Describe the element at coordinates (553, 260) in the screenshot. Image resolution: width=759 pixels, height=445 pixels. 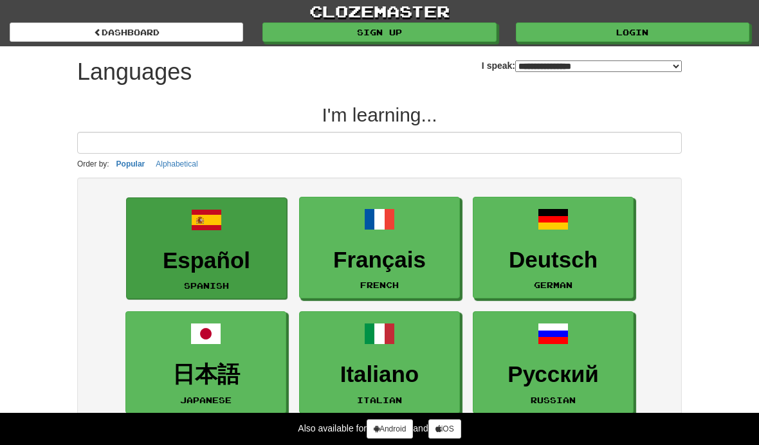
I see `h3: Deutsch` at that location.